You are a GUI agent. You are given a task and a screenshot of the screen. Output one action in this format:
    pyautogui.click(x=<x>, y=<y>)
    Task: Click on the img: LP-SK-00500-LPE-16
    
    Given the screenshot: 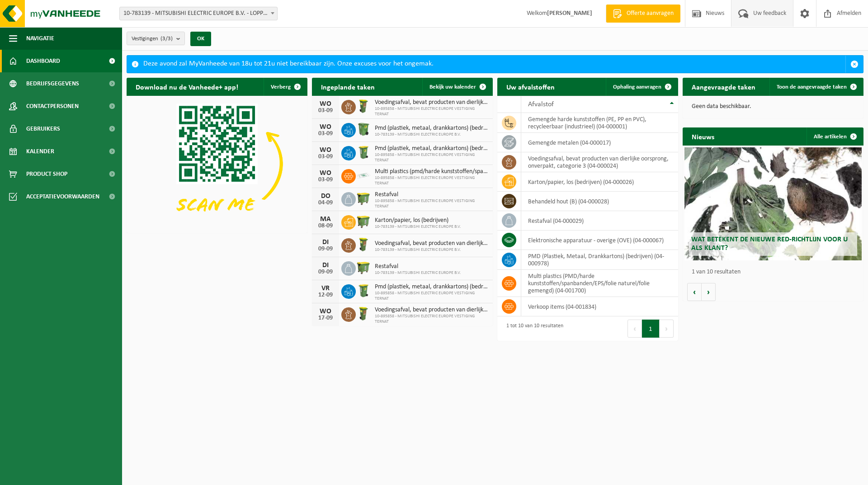 What is the action you would take?
    pyautogui.click(x=364, y=175)
    